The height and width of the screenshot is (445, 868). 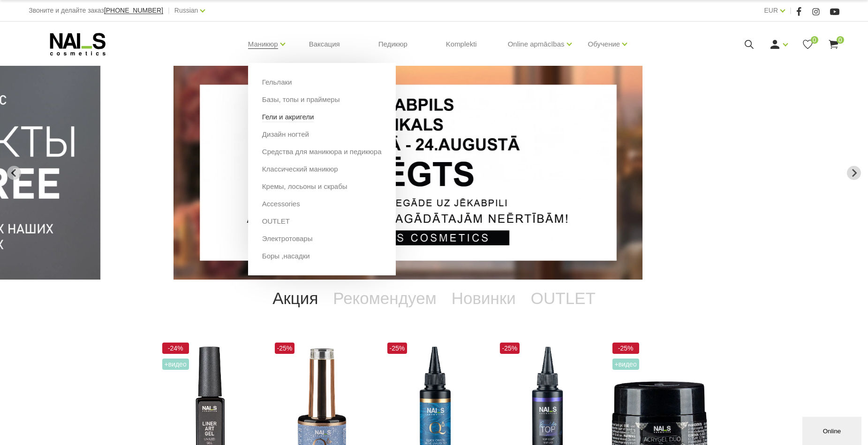 What do you see at coordinates (536, 44) in the screenshot?
I see `a: Online apmācības` at bounding box center [536, 44].